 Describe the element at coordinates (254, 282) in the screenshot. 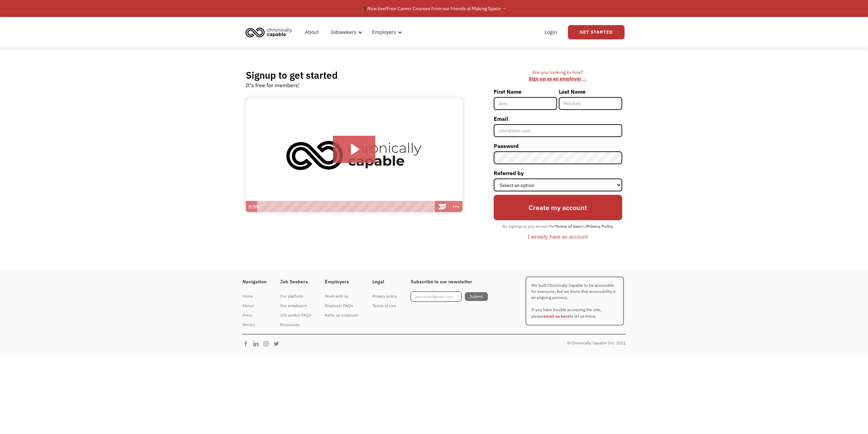

I see `h4: Navigation` at that location.